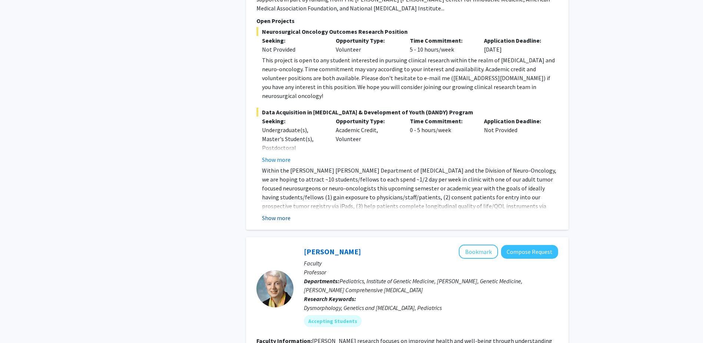  I want to click on b: Departments:, so click(322, 281).